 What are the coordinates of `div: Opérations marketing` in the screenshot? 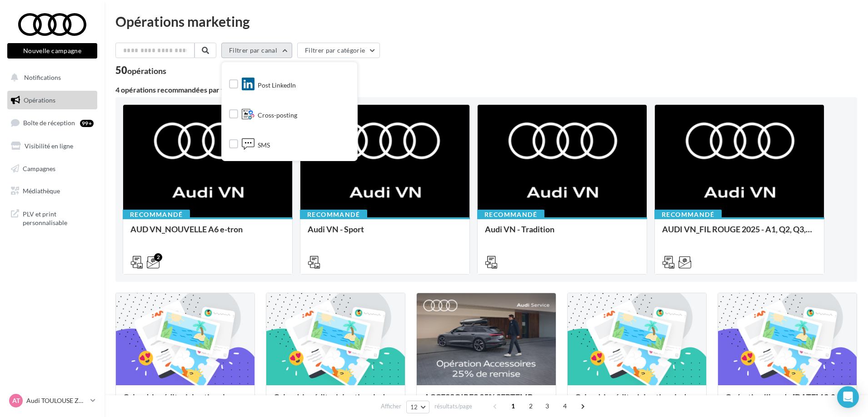 It's located at (486, 22).